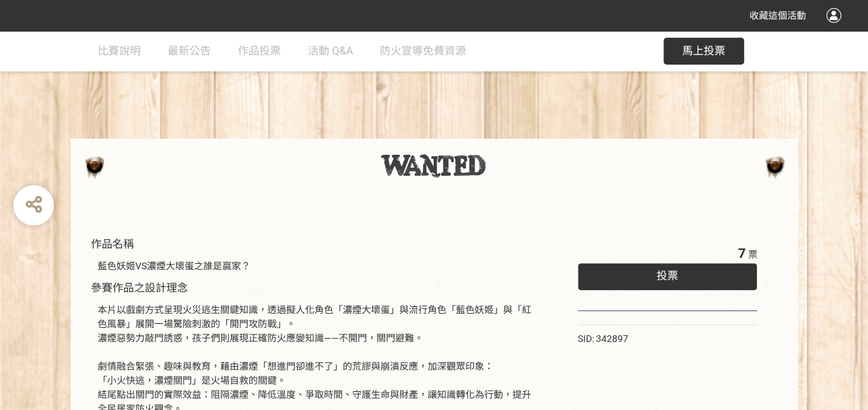 This screenshot has height=410, width=868. I want to click on span: 防火宣導免費資源, so click(423, 50).